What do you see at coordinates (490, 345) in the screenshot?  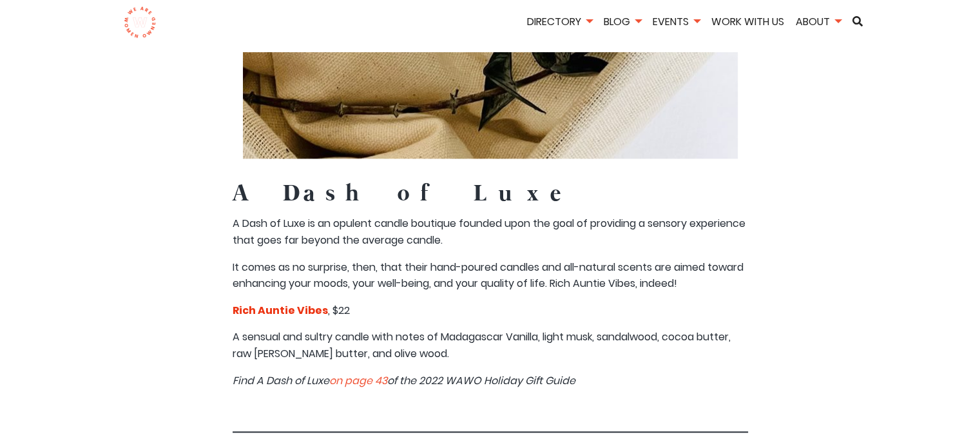 I see `p: A sensual and sultry candle with notes of Madagascar Vanilla, light musk, sandalwood, cocoa butte...` at bounding box center [490, 345].